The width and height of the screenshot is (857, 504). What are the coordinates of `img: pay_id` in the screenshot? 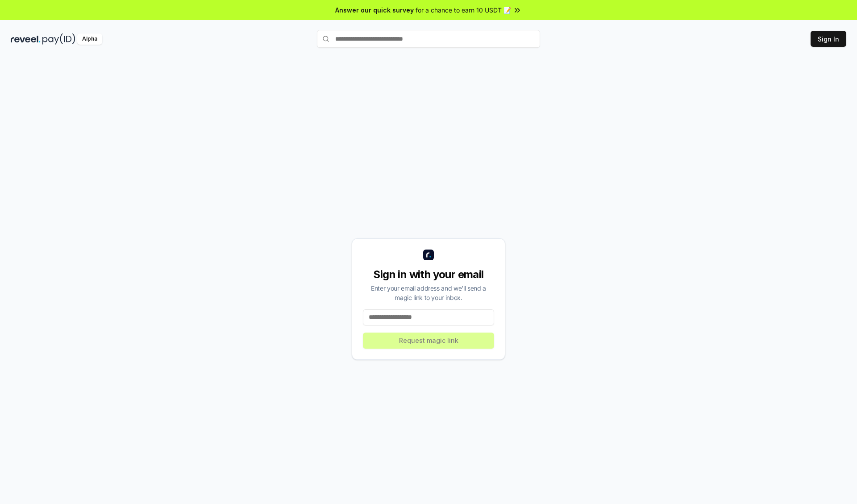 It's located at (59, 39).